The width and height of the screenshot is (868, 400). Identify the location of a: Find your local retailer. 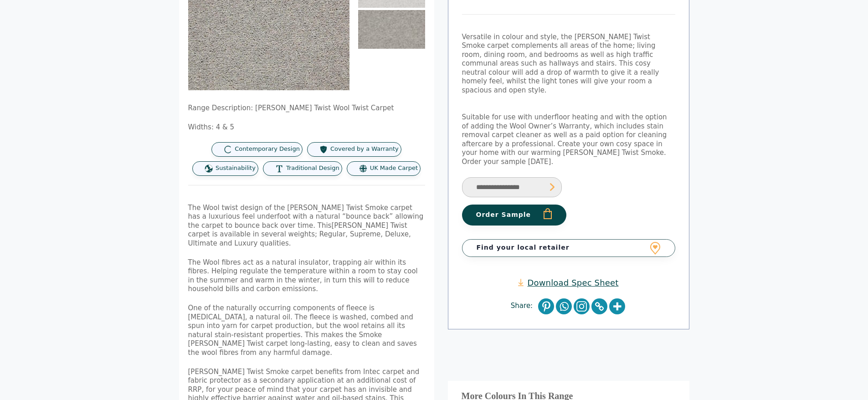
(569, 247).